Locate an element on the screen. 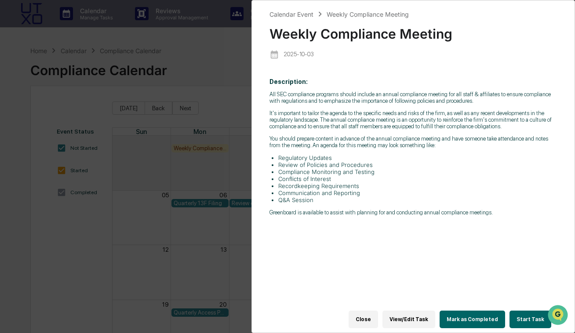 This screenshot has width=575, height=333. li: Recordkeeping Requirements is located at coordinates (418, 186).